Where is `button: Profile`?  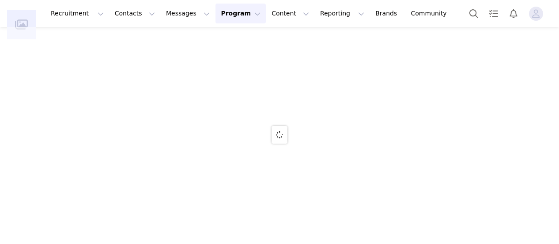 button: Profile is located at coordinates (538, 14).